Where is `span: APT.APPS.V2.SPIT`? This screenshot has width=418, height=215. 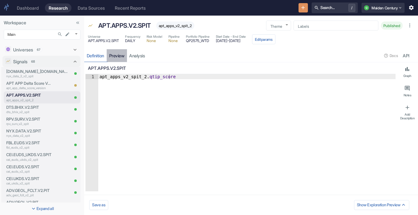 span: APT.APPS.V2.SPIT is located at coordinates (103, 41).